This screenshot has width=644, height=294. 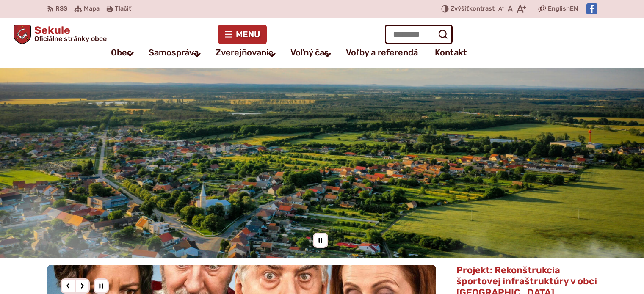 I want to click on span: Obec, so click(x=121, y=53).